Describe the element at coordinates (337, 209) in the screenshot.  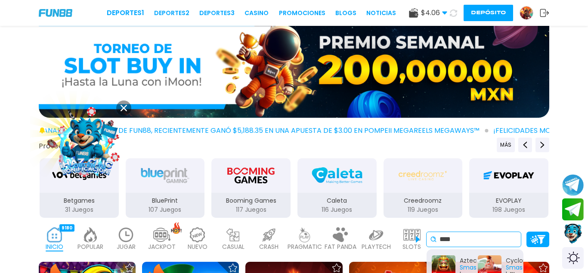
I see `p: 116 Juegos` at that location.